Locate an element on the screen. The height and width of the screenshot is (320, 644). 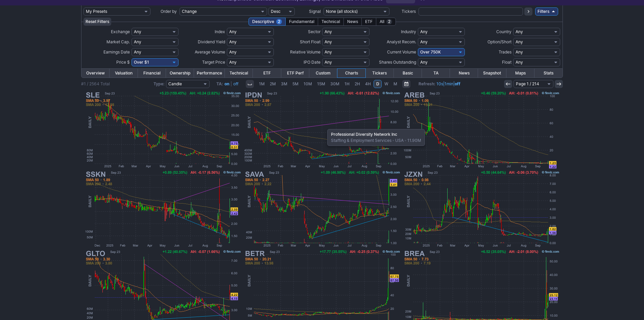
span: 2M is located at coordinates (273, 84).